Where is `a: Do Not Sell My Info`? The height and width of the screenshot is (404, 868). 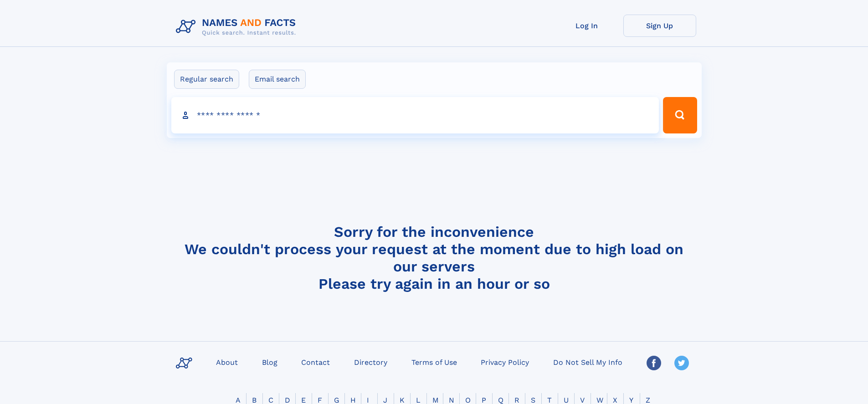
a: Do Not Sell My Info is located at coordinates (588, 362).